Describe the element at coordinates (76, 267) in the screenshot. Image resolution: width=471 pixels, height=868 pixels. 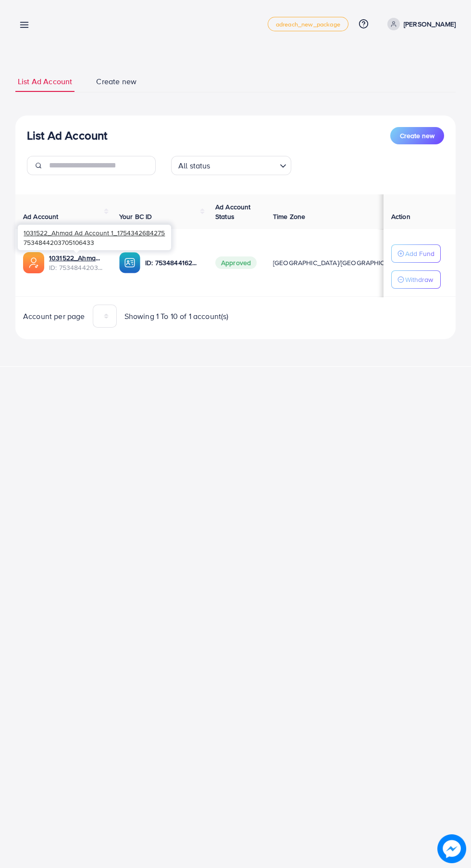
I see `span: ID: 7534844203705106433` at that location.